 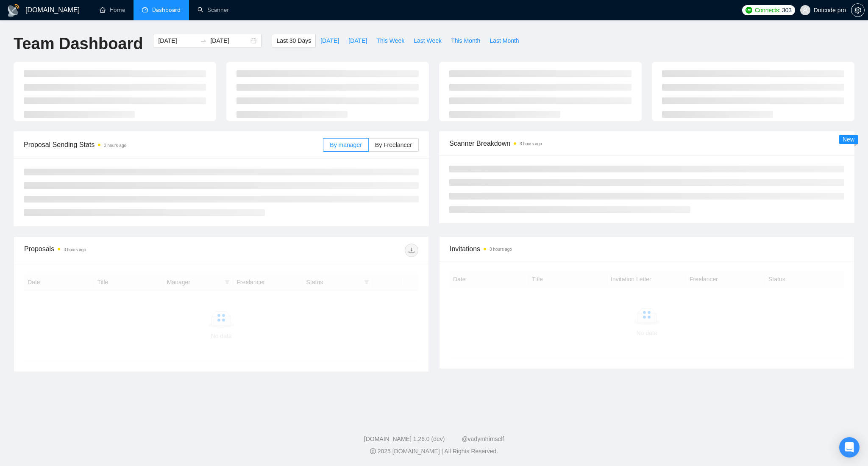 What do you see at coordinates (373, 451) in the screenshot?
I see `span: copyright` at bounding box center [373, 451].